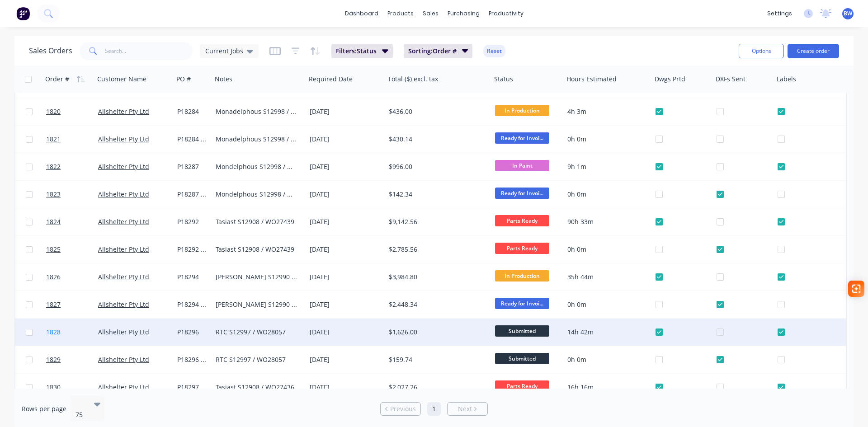 This screenshot has width=868, height=427. Describe the element at coordinates (50, 50) in the screenshot. I see `h1: Sales Orders` at that location.